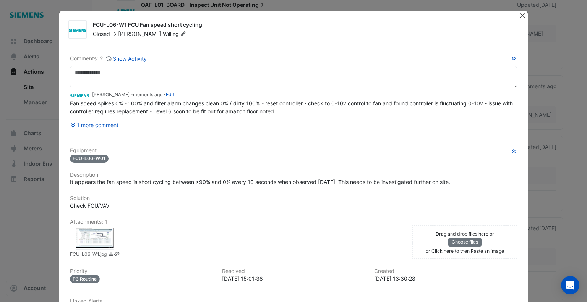  What do you see at coordinates (293, 198) in the screenshot?
I see `h6: Solution` at bounding box center [293, 198].